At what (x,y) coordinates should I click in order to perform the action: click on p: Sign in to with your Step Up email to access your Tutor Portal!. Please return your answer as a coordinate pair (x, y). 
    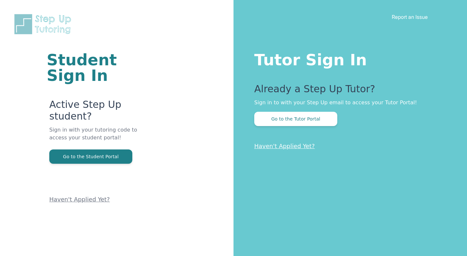
    Looking at the image, I should click on (348, 103).